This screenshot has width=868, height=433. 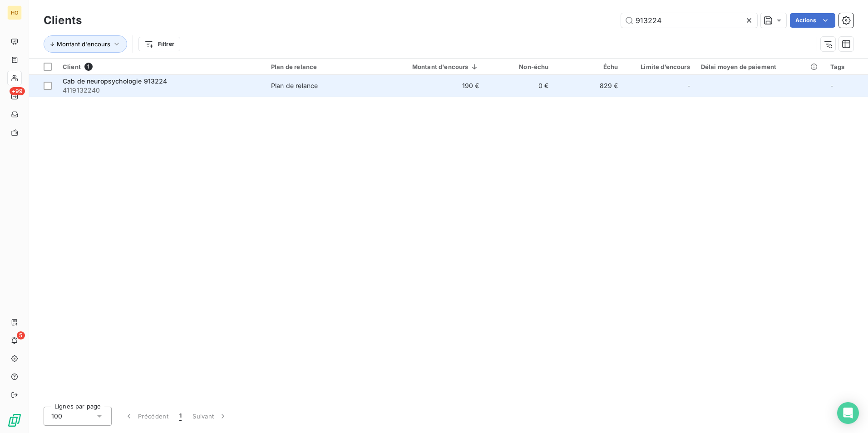 What do you see at coordinates (159, 44) in the screenshot?
I see `button: Filtrer` at bounding box center [159, 44].